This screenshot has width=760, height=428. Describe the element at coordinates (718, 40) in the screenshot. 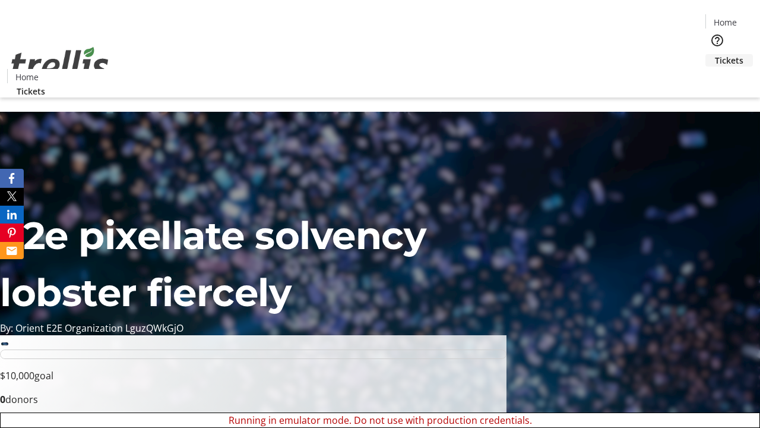

I see `button: Help` at that location.